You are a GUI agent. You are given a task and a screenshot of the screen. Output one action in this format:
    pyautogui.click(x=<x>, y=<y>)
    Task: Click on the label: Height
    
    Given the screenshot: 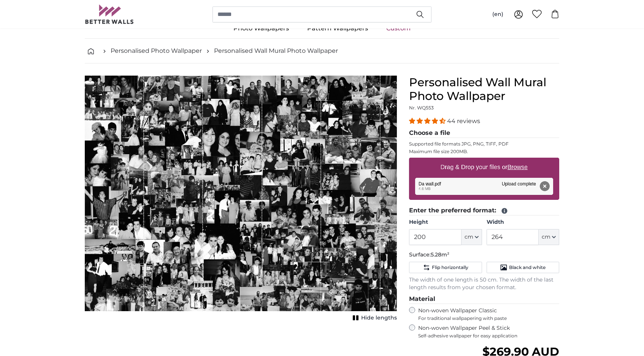 What is the action you would take?
    pyautogui.click(x=445, y=222)
    